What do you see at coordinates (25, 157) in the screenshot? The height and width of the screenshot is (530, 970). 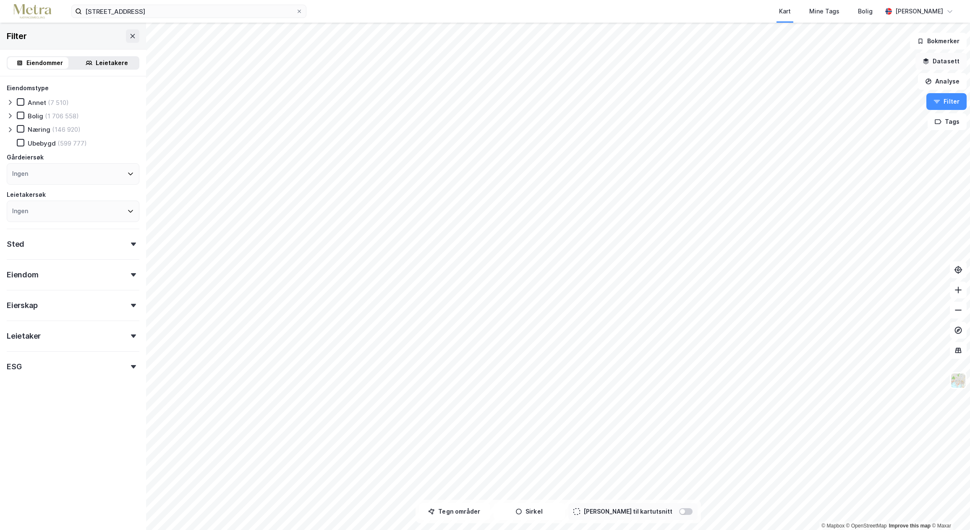 I see `div: Gårdeiersøk` at bounding box center [25, 157].